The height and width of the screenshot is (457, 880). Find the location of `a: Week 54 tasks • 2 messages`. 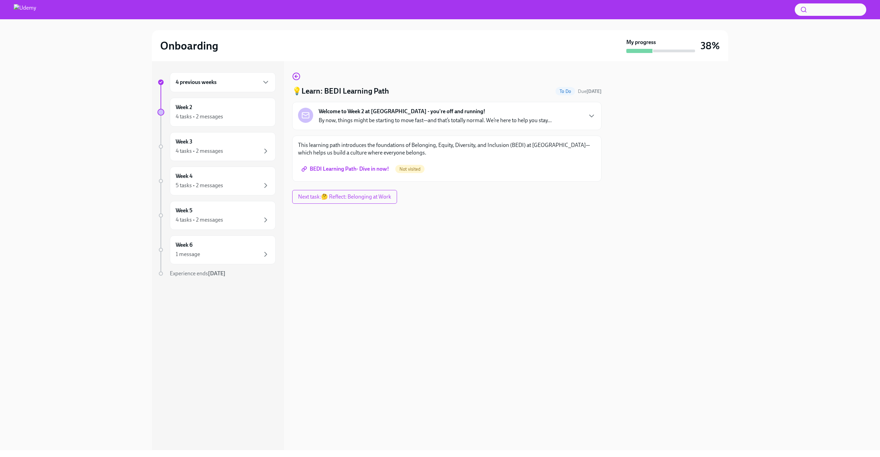

a: Week 54 tasks • 2 messages is located at coordinates (217, 215).